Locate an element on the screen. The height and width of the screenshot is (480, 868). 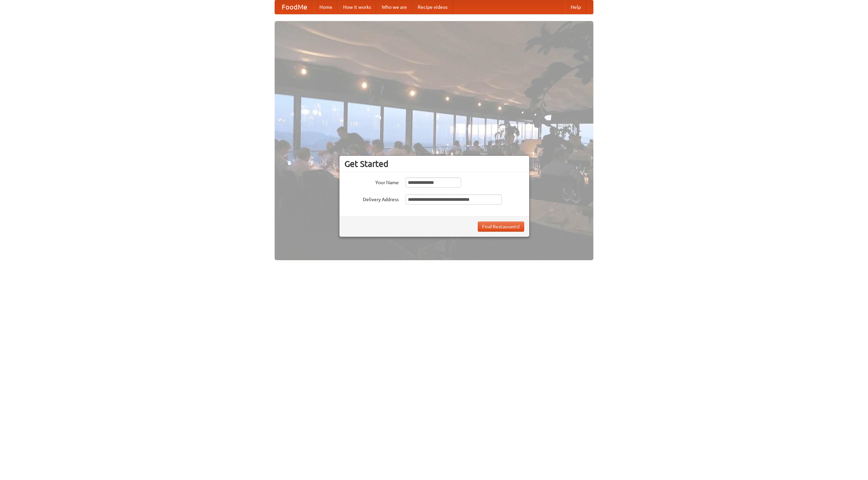
a: How it works is located at coordinates (357, 7).